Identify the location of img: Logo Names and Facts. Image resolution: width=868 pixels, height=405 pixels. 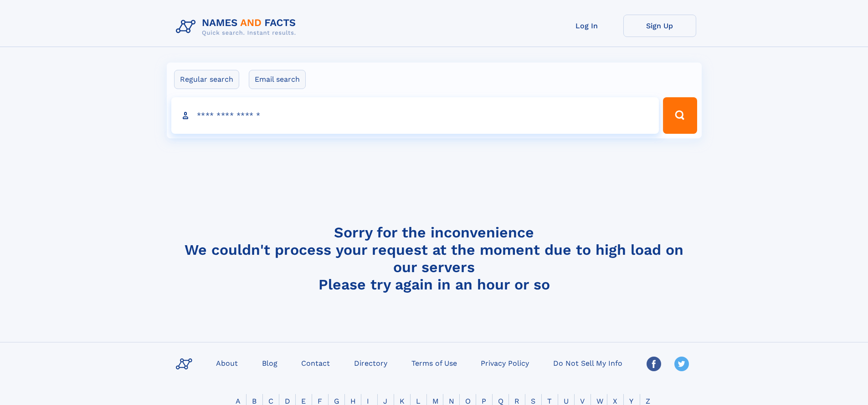
(238, 27).